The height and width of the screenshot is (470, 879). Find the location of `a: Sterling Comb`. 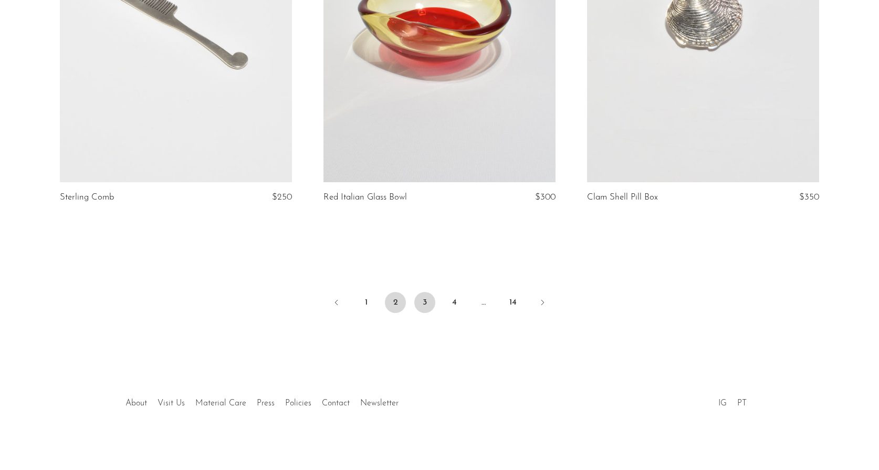

a: Sterling Comb is located at coordinates (87, 197).